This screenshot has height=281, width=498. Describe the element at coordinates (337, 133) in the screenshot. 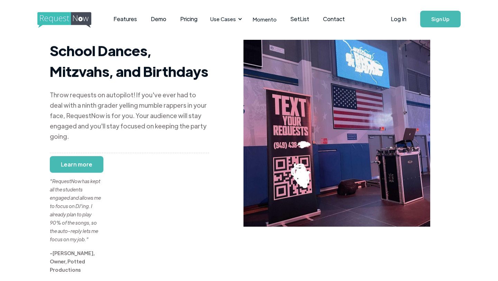

I see `img: poster for requests in a gym` at that location.